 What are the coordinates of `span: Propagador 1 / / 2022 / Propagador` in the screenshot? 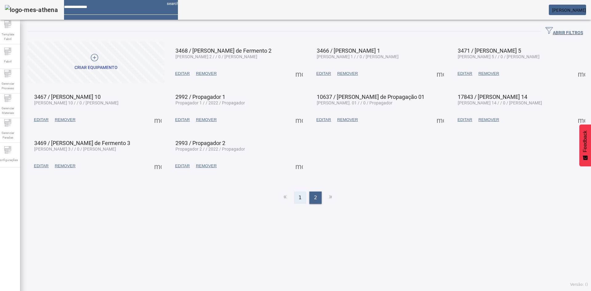 It's located at (210, 103).